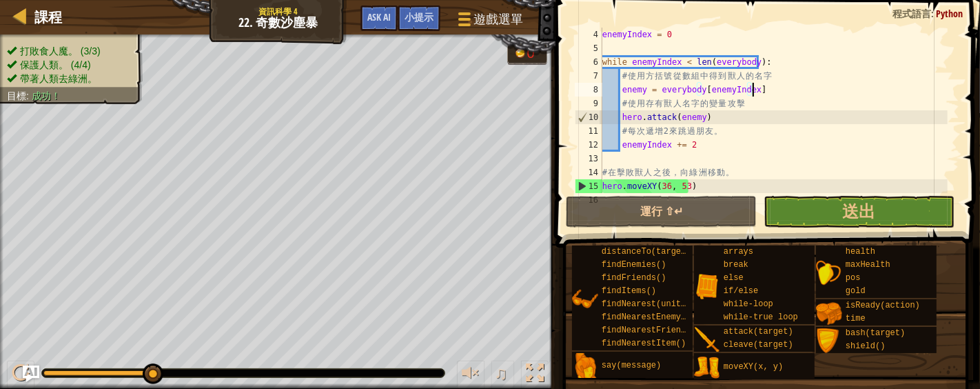 The width and height of the screenshot is (980, 389). I want to click on span: 目標, so click(17, 96).